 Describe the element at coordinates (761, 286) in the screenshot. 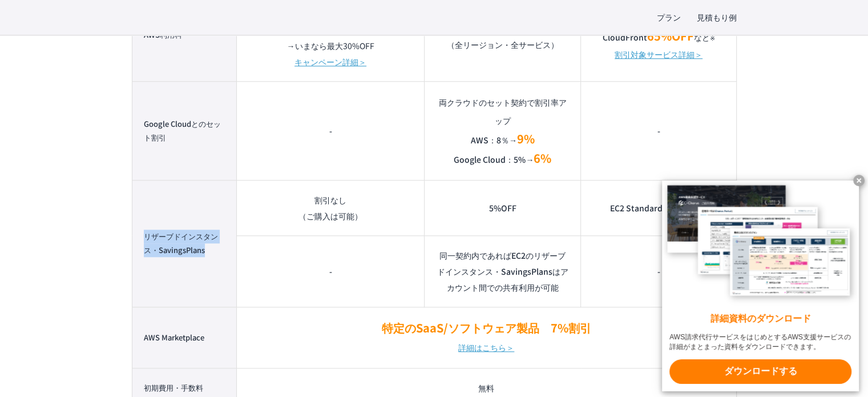

I see `a: 詳細資料のダウンロード AWS請求代行サービスをはじめとするAWS支援サービスの詳細がまとまった資料をダウンロードできます。 ダウンロードする` at that location.